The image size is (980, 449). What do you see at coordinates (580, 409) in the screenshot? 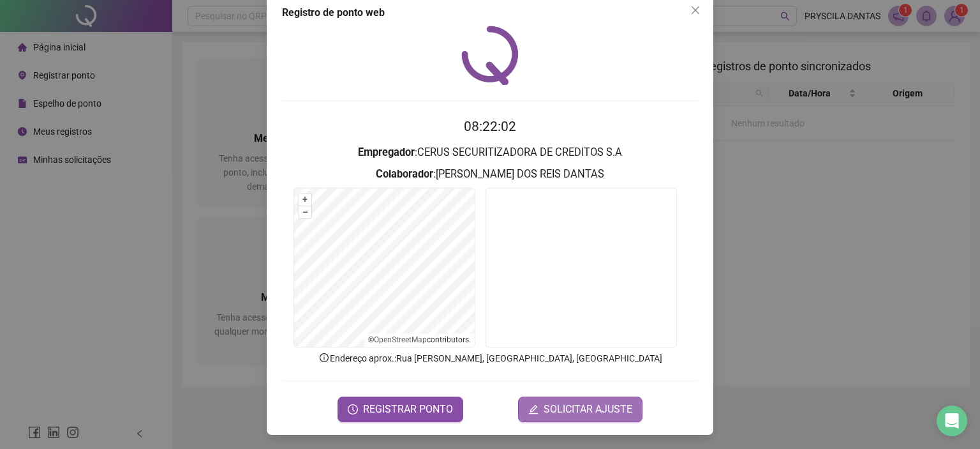
I see `button: editSOLICITAR AJUSTE` at bounding box center [580, 409].